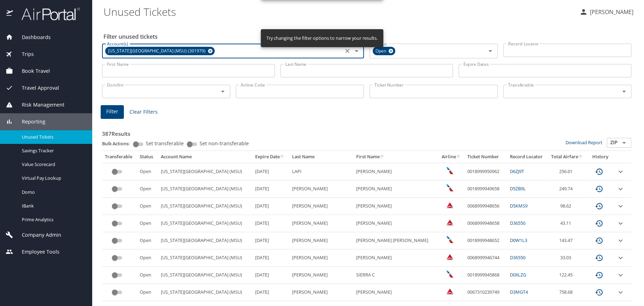 Image resolution: width=644 pixels, height=306 pixels. Describe the element at coordinates (10, 14) in the screenshot. I see `img: icon-airportal.png` at that location.